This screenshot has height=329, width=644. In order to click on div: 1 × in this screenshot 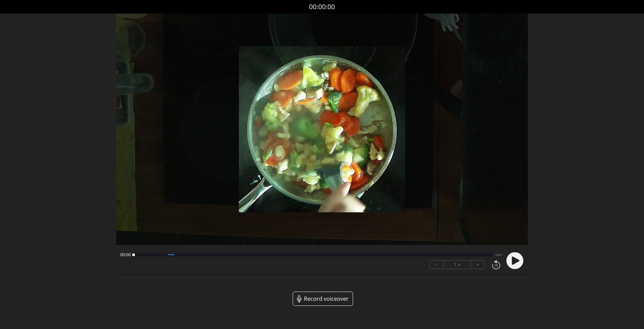, I will do `click(457, 265)`.